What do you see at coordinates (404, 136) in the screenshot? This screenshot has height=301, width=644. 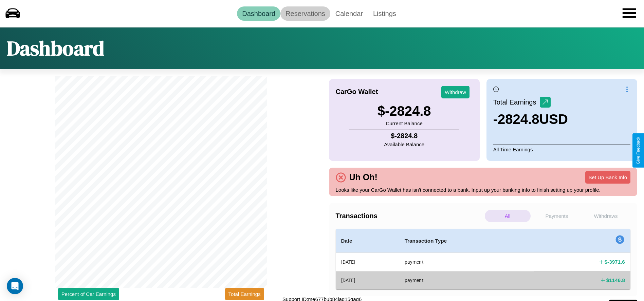 I see `h4: $ -2824.8` at bounding box center [404, 136].